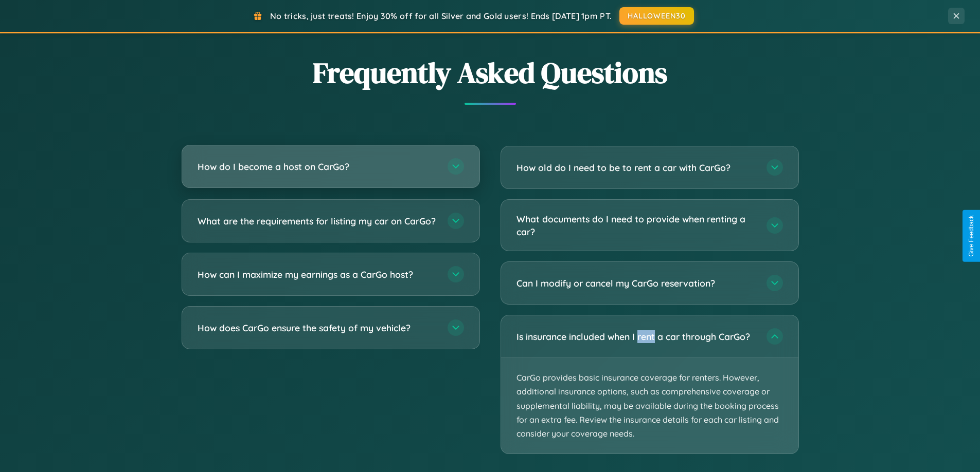 Image resolution: width=980 pixels, height=472 pixels. I want to click on h3: What documents do I need to provide when renting a car?, so click(636, 225).